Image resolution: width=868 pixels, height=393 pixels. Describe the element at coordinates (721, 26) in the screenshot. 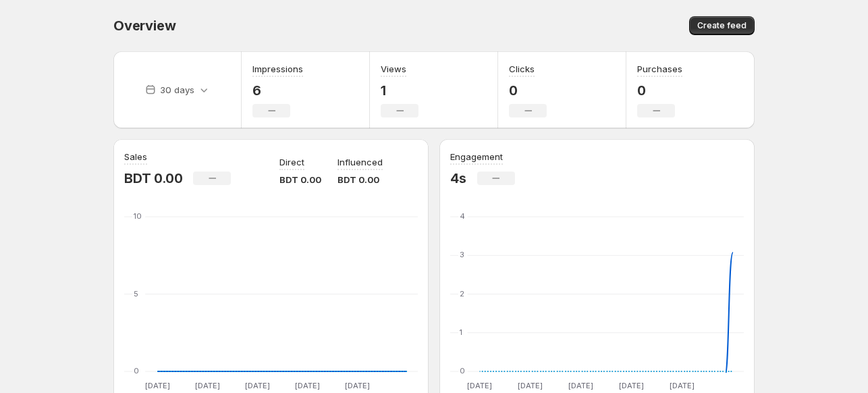

I see `button: Create feed` at that location.